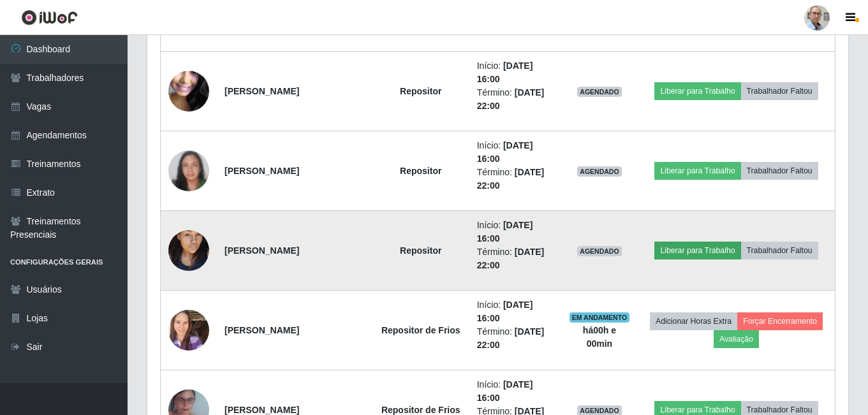 Image resolution: width=868 pixels, height=415 pixels. Describe the element at coordinates (735, 339) in the screenshot. I see `button: Avaliação` at that location.